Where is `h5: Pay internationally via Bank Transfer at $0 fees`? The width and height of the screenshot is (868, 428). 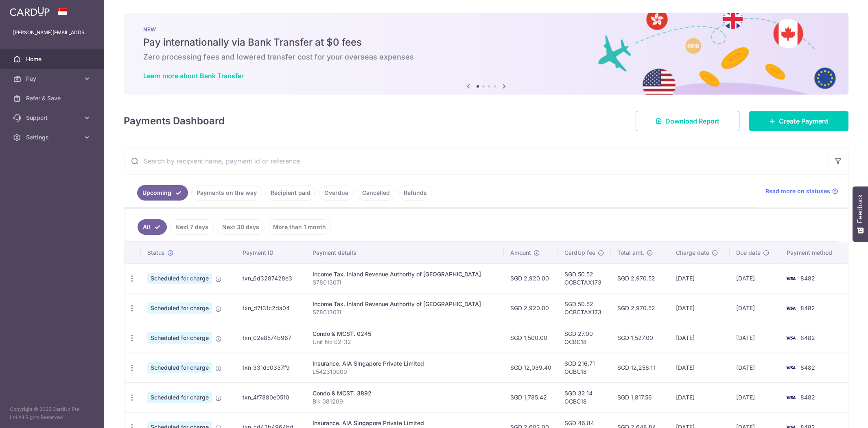
h5: Pay internationally via Bank Transfer at $0 fees is located at coordinates (486, 42).